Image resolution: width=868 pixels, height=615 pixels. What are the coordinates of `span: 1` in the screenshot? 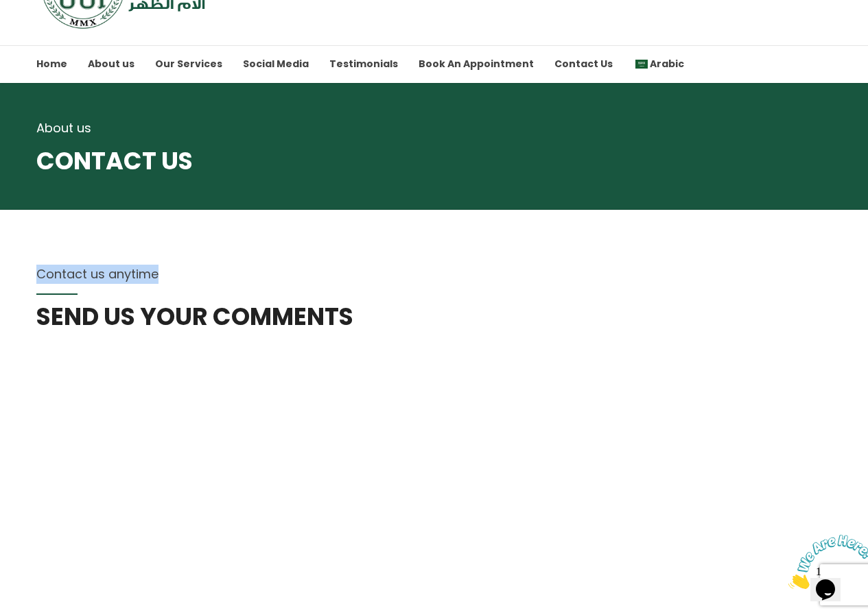 It's located at (9, 11).